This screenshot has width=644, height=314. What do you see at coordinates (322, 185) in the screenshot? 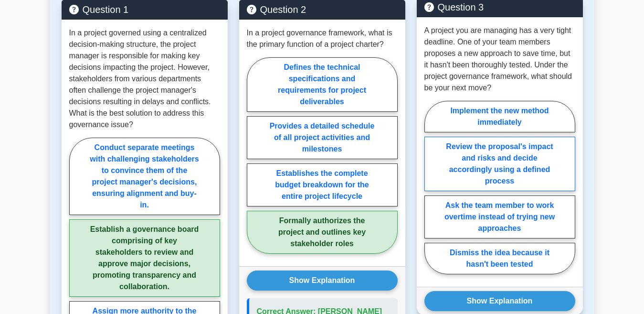
I see `label: Establishes the complete budget breakdown for the entire project lifecycle` at bounding box center [322, 185].